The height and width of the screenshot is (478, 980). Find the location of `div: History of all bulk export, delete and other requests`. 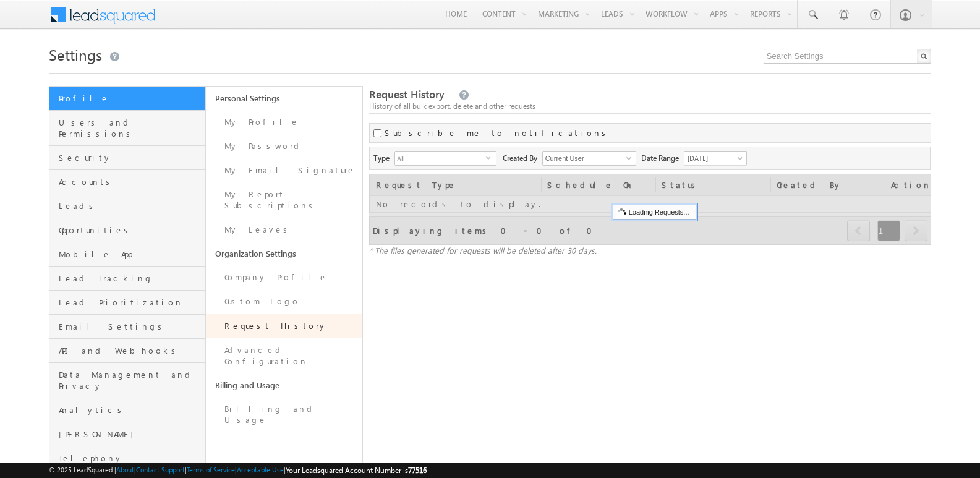

div: History of all bulk export, delete and other requests is located at coordinates (650, 107).